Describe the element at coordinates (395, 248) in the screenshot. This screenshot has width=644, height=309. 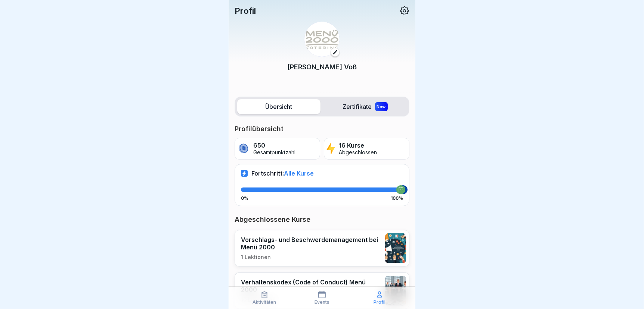
I see `img: m8bvy8z8kneahw7tpdkl7btm.png` at that location.